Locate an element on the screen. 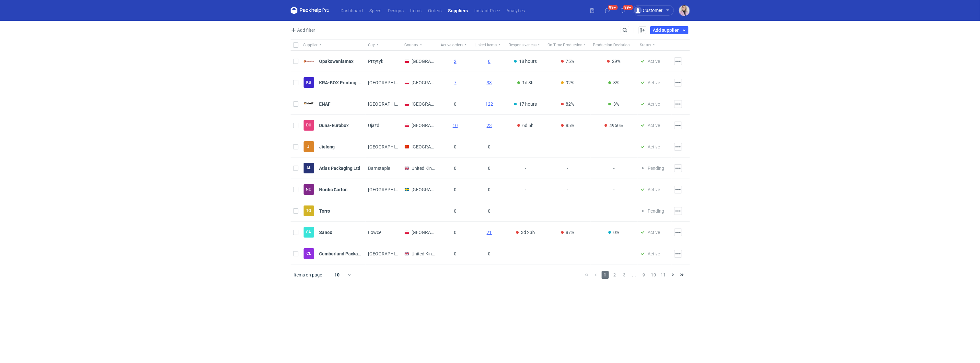 This screenshot has height=363, width=980. span: 18 hours is located at coordinates (526, 61).